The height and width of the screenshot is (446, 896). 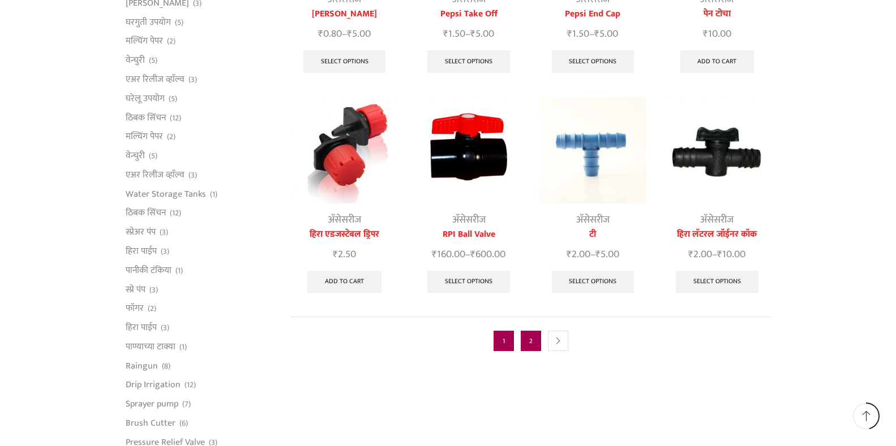 I want to click on a: Water Storage Tanks, so click(x=166, y=194).